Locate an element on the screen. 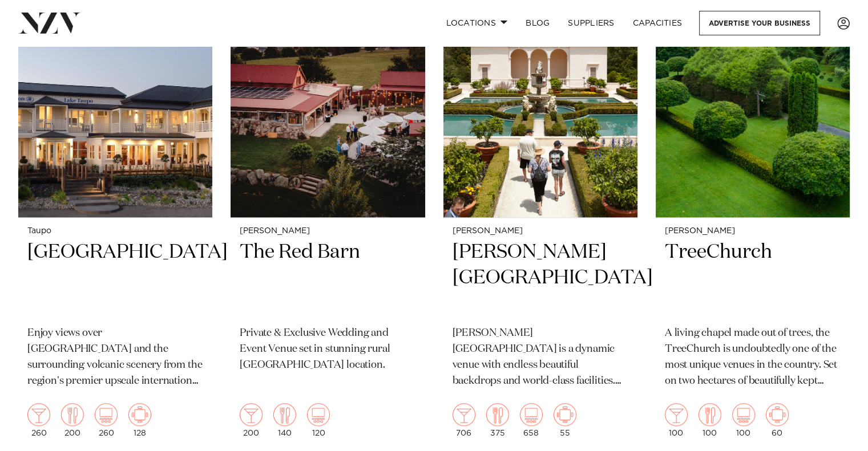 The image size is (868, 451). div: 375 is located at coordinates (497, 420).